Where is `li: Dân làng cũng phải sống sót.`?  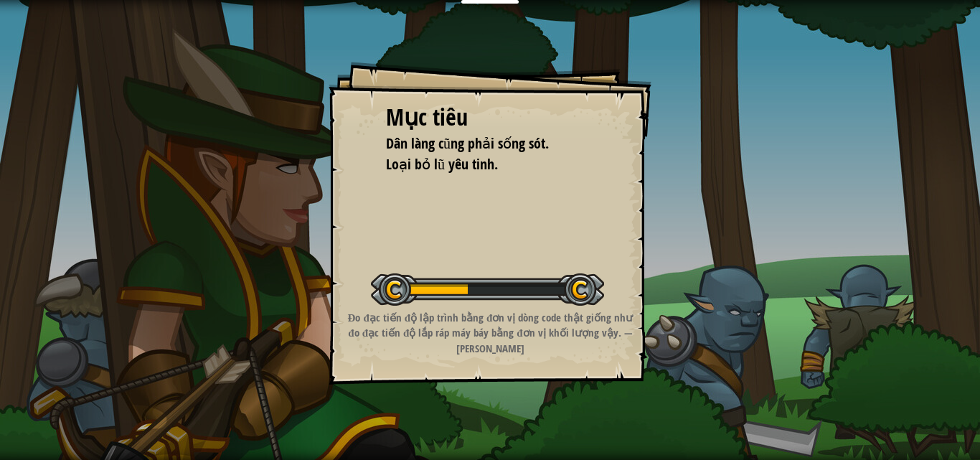 li: Dân làng cũng phải sống sót. is located at coordinates (479, 144).